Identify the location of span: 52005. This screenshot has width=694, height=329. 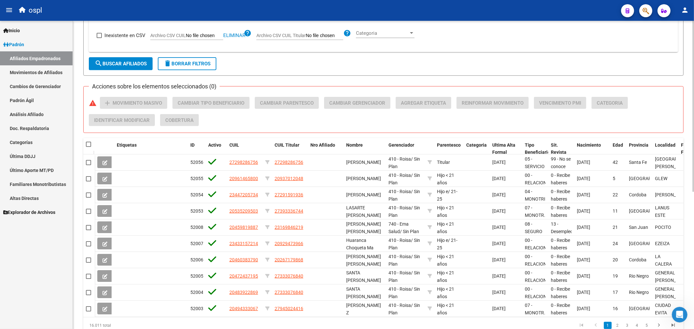
(197, 276).